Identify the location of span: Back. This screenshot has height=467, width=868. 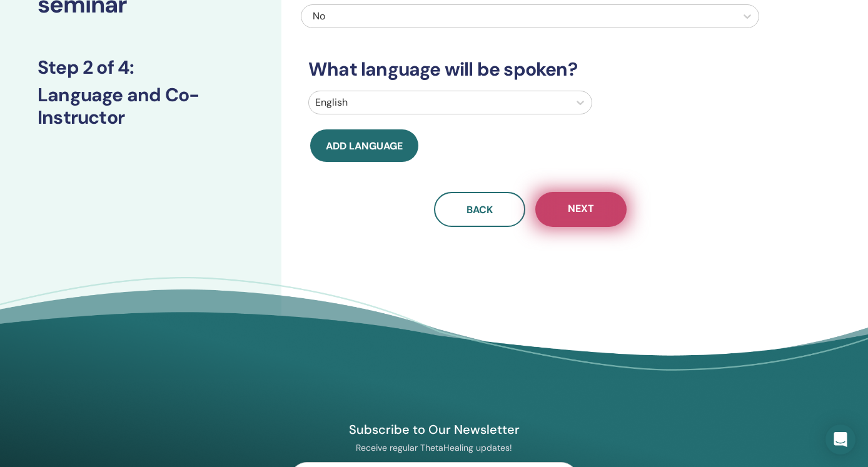
(479, 209).